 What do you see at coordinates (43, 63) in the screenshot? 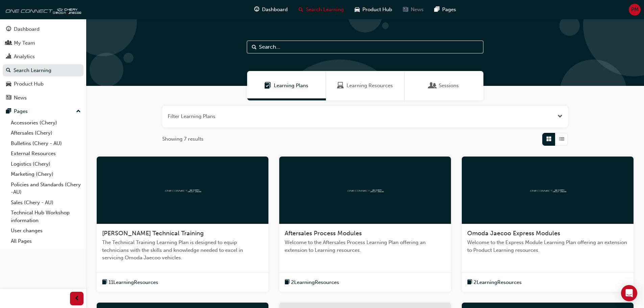
I see `button: DashboardMy TeamAnalyticsSearch LearningProduct HubNews` at bounding box center [43, 63].